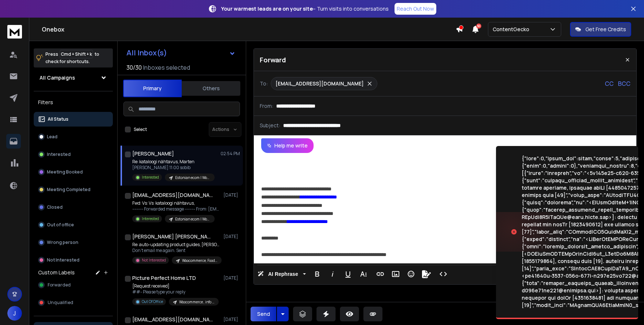 The width and height of the screenshot is (644, 325). What do you see at coordinates (305, 9) in the screenshot?
I see `p: – Turn visits into conversations` at bounding box center [305, 9].